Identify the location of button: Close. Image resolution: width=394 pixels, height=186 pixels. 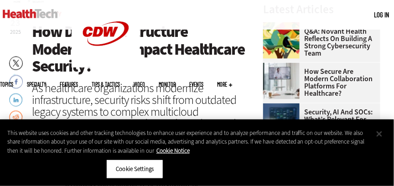
(379, 134).